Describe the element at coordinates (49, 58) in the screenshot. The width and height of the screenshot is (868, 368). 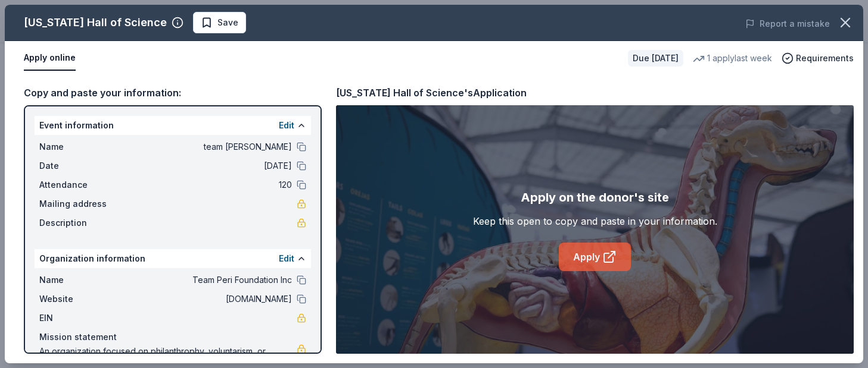
I see `button: Apply online` at that location.